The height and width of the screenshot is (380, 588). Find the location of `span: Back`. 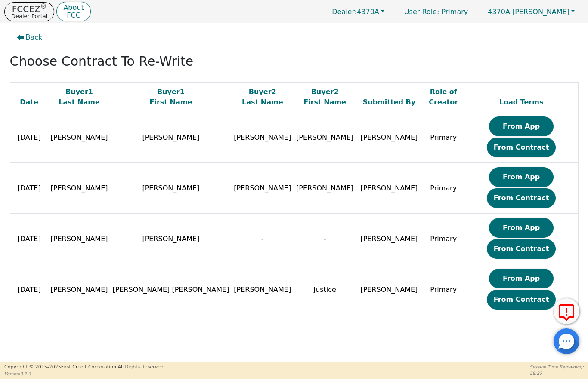

span: Back is located at coordinates (34, 37).